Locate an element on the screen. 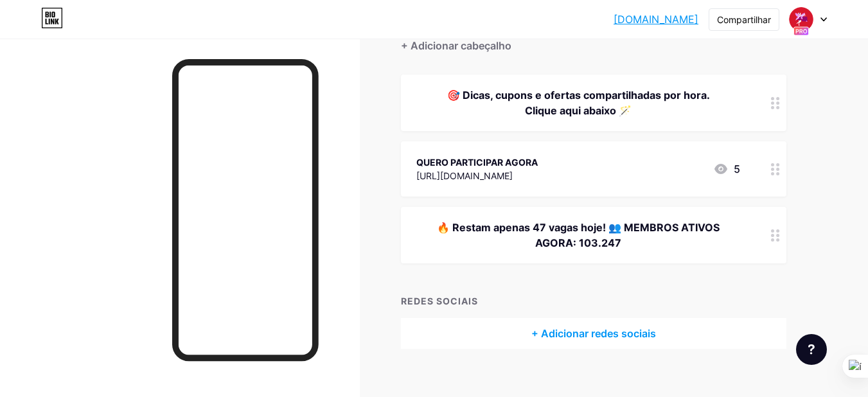 This screenshot has height=397, width=868. img: fadadosachados is located at coordinates (801, 19).